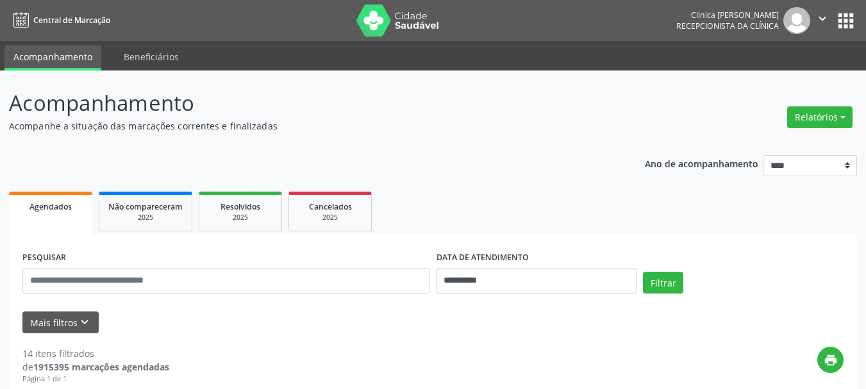  Describe the element at coordinates (662, 283) in the screenshot. I see `button: Filtrar` at that location.